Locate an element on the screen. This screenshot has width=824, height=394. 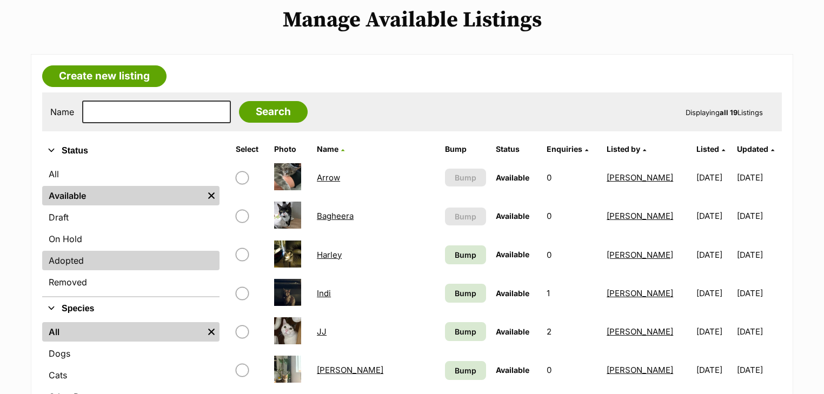
a: Create new listing is located at coordinates (104, 76).